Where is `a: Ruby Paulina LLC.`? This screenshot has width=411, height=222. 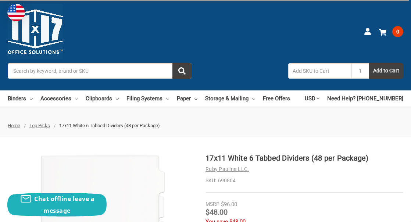 a: Ruby Paulina LLC. is located at coordinates (227, 169).